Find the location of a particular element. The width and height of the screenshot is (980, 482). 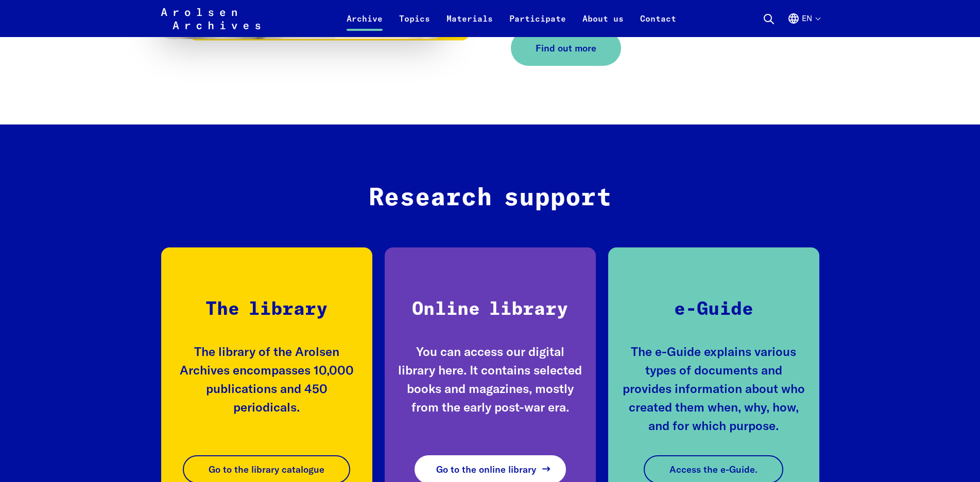

span: Access the e-Guide. is located at coordinates (713, 470).